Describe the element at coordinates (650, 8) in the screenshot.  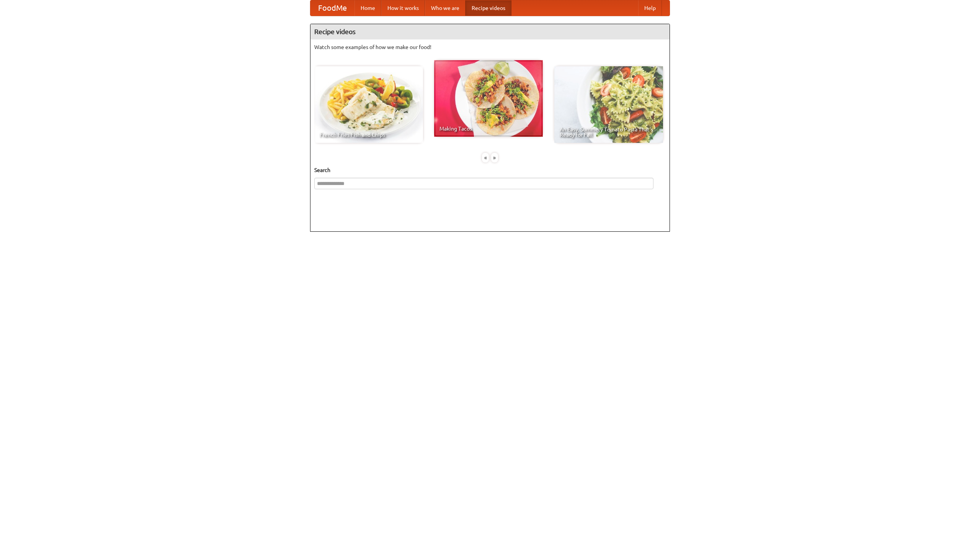
I see `a: Help` at that location.